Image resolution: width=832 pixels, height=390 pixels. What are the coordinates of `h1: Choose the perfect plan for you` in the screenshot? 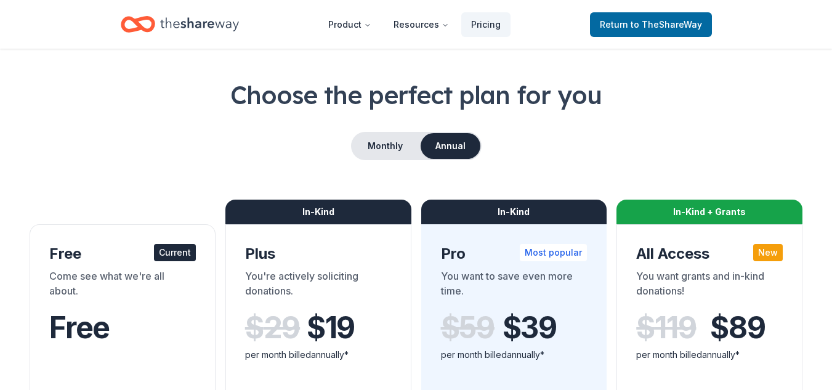 It's located at (416, 95).